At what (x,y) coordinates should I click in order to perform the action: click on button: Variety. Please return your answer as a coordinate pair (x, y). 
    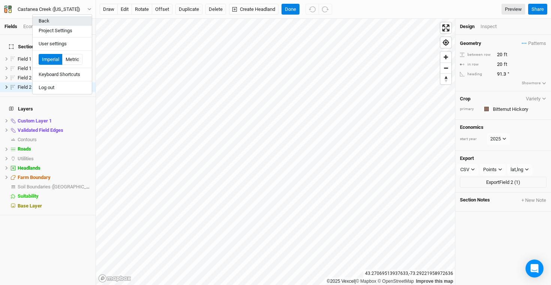
    Looking at the image, I should click on (536, 99).